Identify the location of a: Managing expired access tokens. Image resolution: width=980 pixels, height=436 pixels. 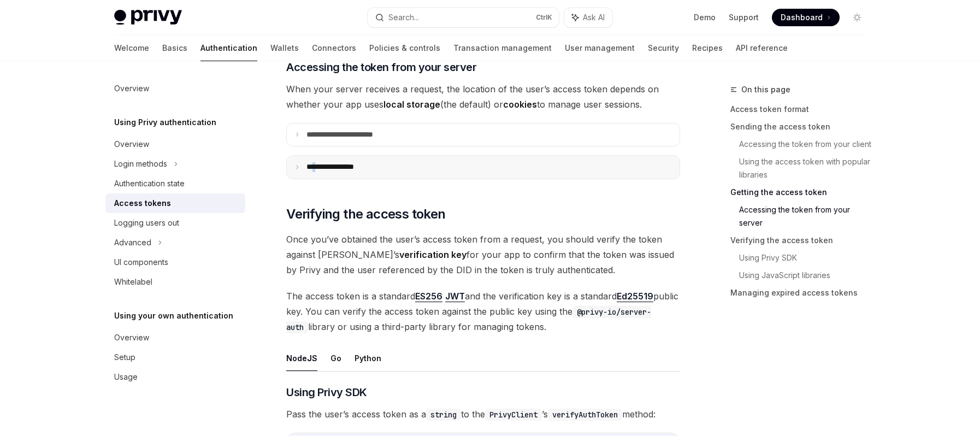
(802, 293).